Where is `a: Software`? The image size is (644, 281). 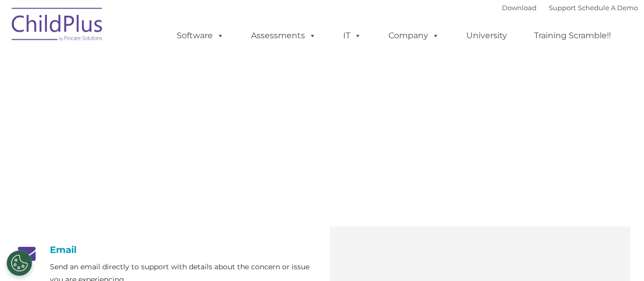
a: Software is located at coordinates (200, 36).